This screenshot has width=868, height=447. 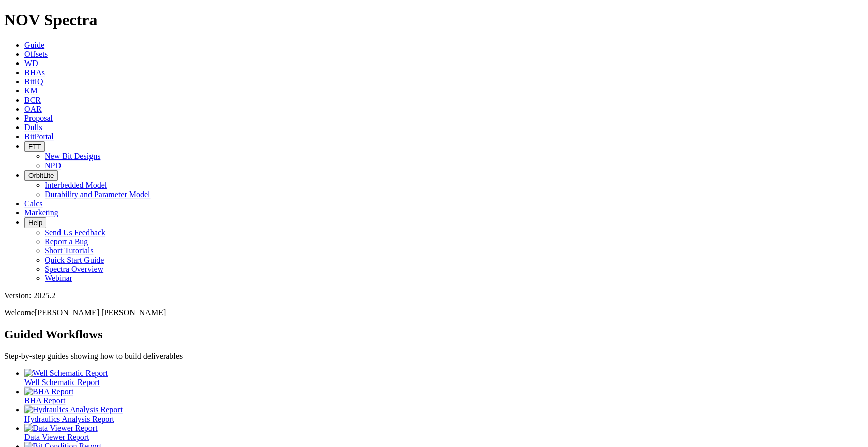 I want to click on a: BitIQ, so click(x=33, y=81).